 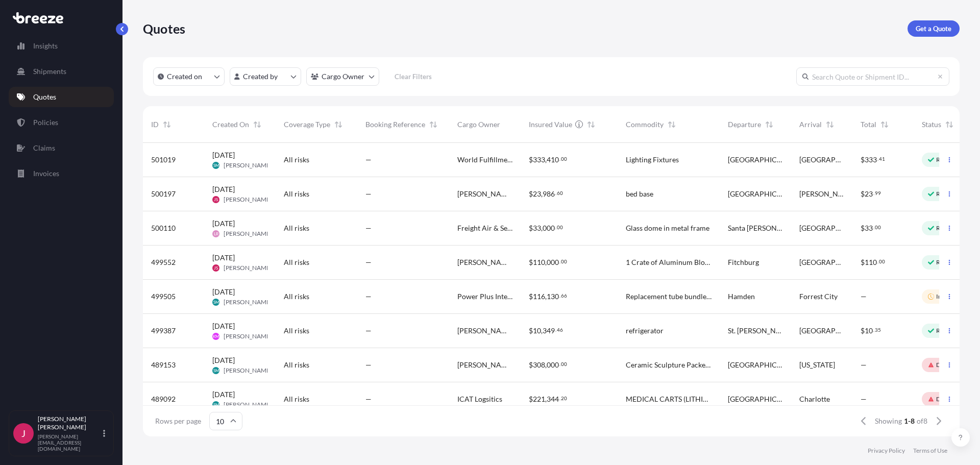 What do you see at coordinates (653, 160) in the screenshot?
I see `span: Lighting Fixtures` at bounding box center [653, 160].